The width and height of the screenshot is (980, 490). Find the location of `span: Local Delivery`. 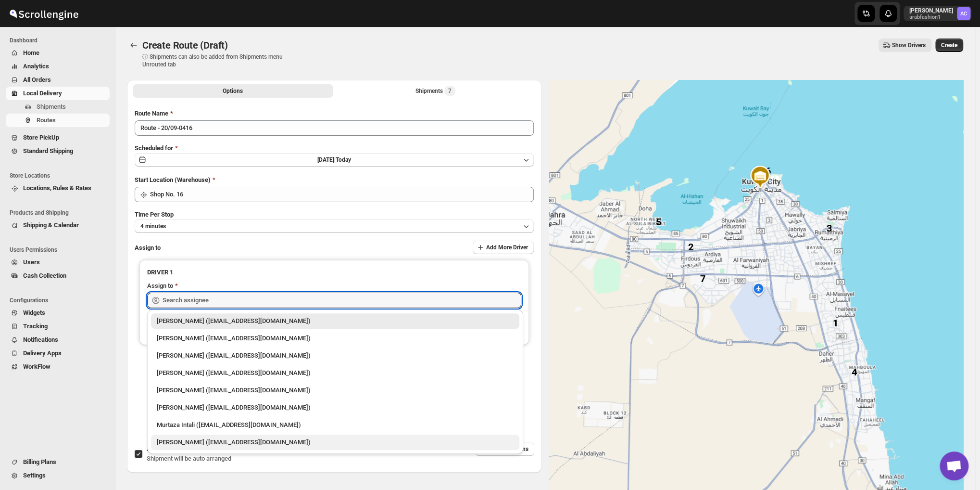

span: Local Delivery is located at coordinates (43, 93).